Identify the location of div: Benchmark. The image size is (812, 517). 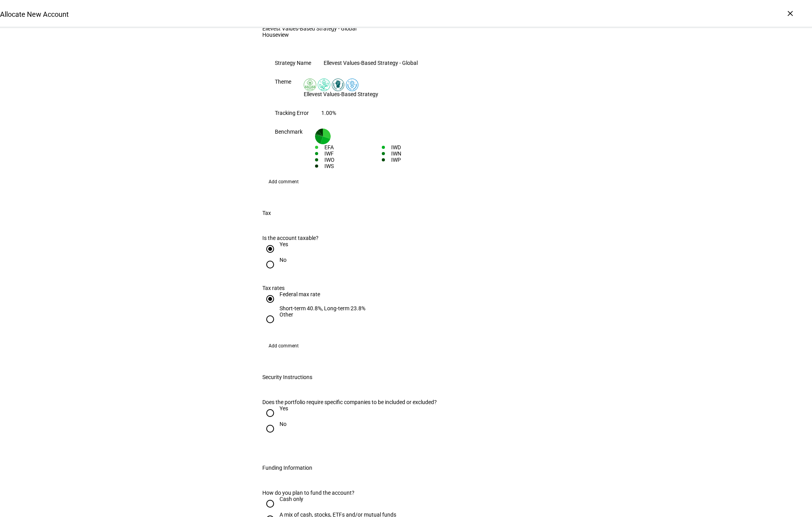
(288, 131).